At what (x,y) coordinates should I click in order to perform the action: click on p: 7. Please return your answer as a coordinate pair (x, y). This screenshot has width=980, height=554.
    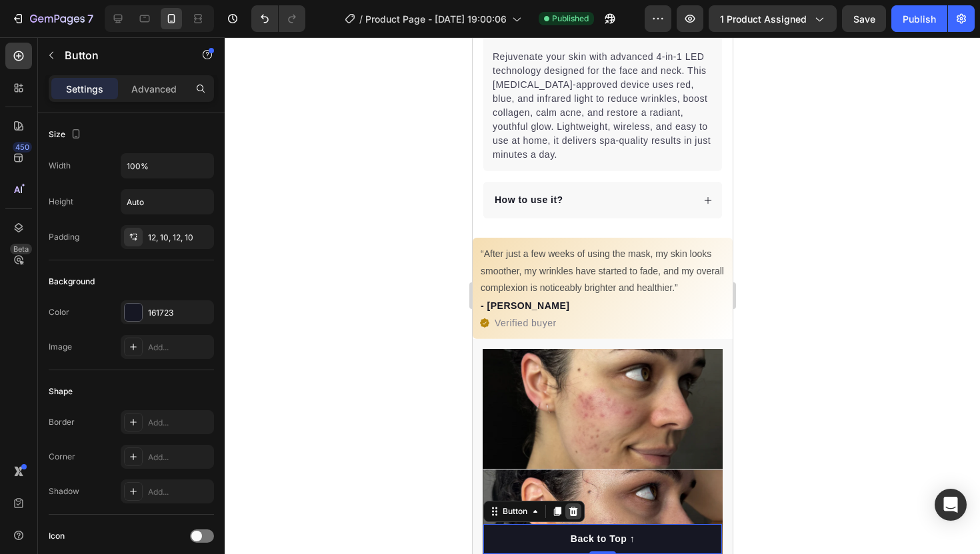
    Looking at the image, I should click on (90, 19).